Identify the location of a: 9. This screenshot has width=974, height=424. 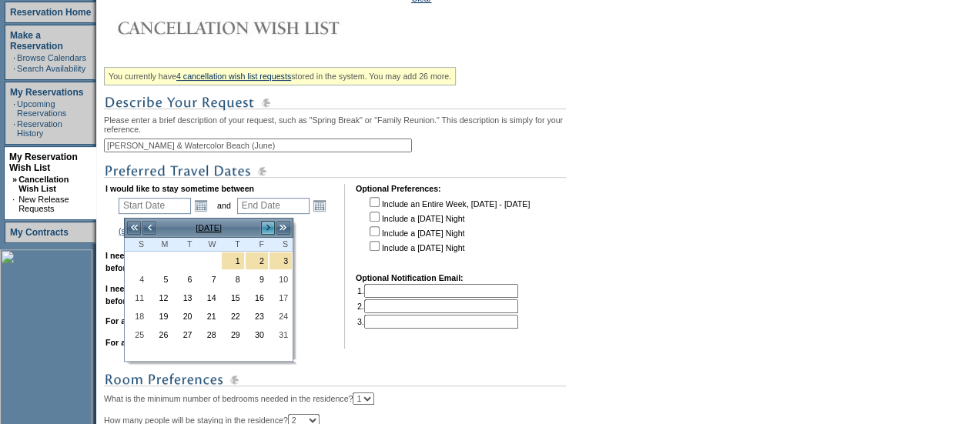
(256, 279).